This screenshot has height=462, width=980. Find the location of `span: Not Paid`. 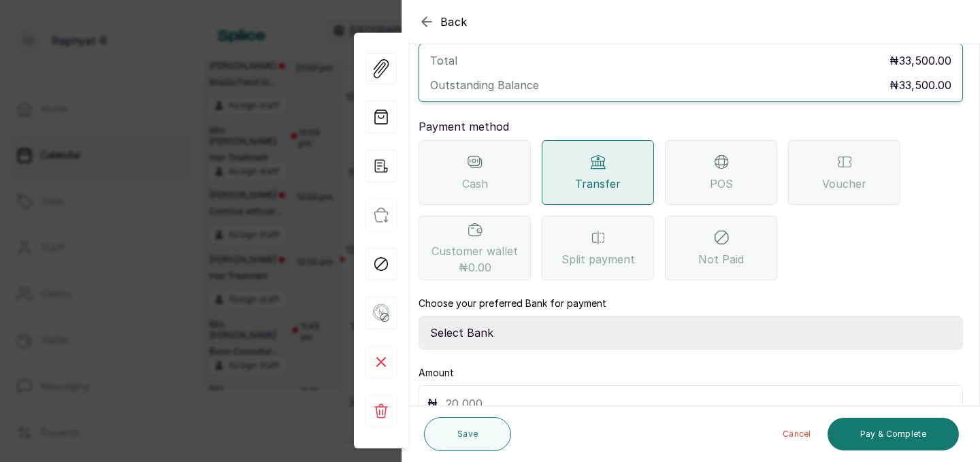

span: Not Paid is located at coordinates (721, 259).